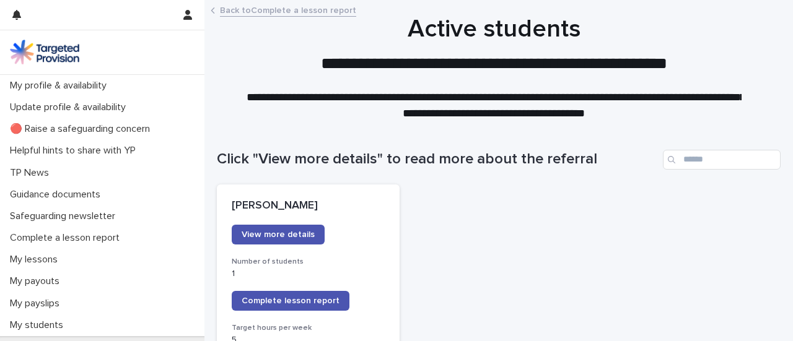  Describe the element at coordinates (37, 303) in the screenshot. I see `p: My payslips` at that location.